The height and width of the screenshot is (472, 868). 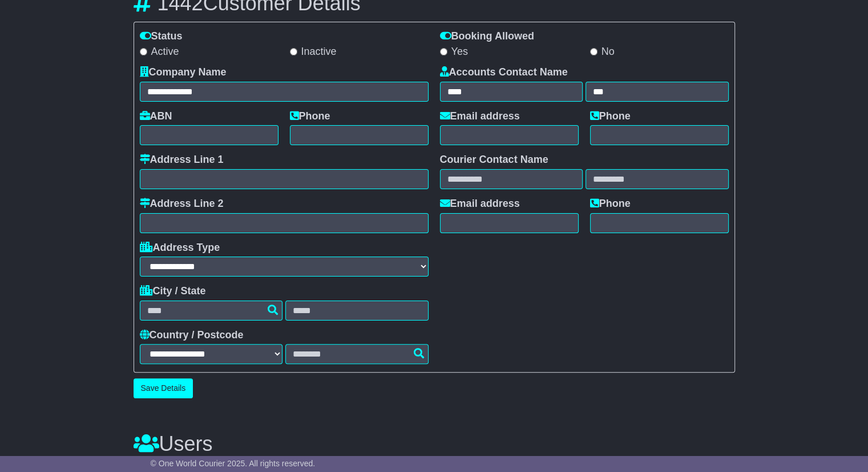 What do you see at coordinates (161, 36) in the screenshot?
I see `label: Status` at bounding box center [161, 36].